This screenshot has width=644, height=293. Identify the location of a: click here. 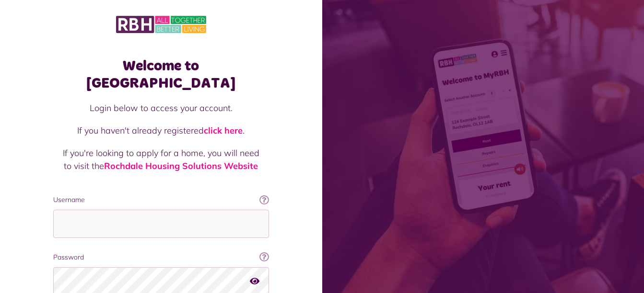
(223, 130).